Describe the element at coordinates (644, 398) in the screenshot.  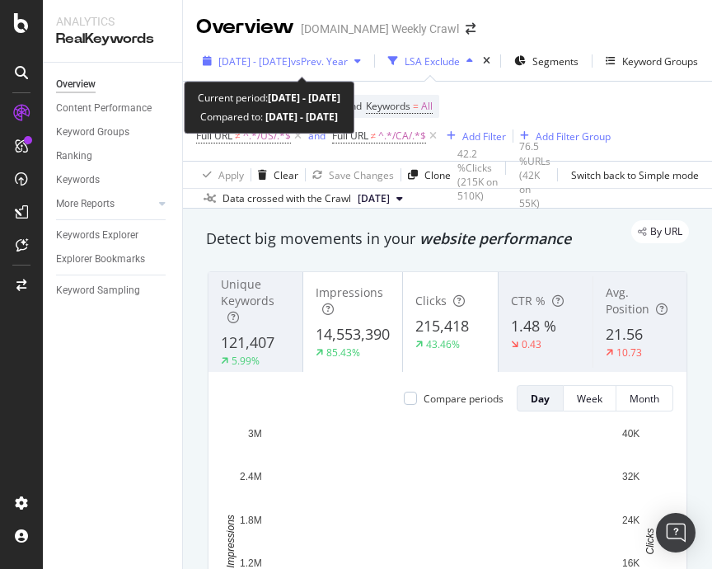
I see `button: Month` at that location.